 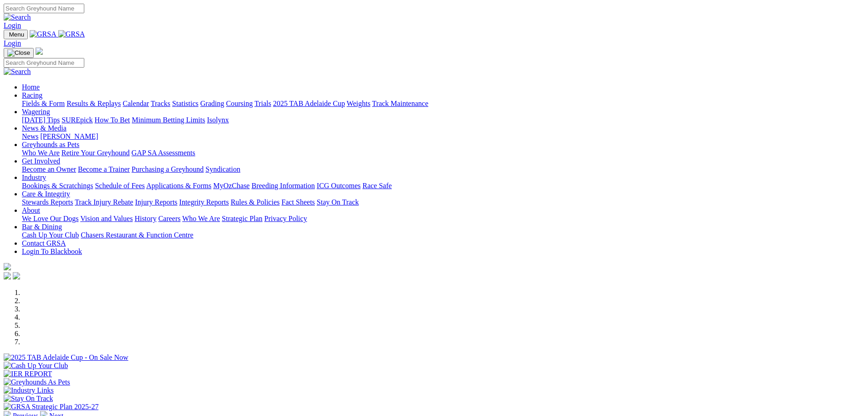 I want to click on a: News & Media, so click(x=44, y=128).